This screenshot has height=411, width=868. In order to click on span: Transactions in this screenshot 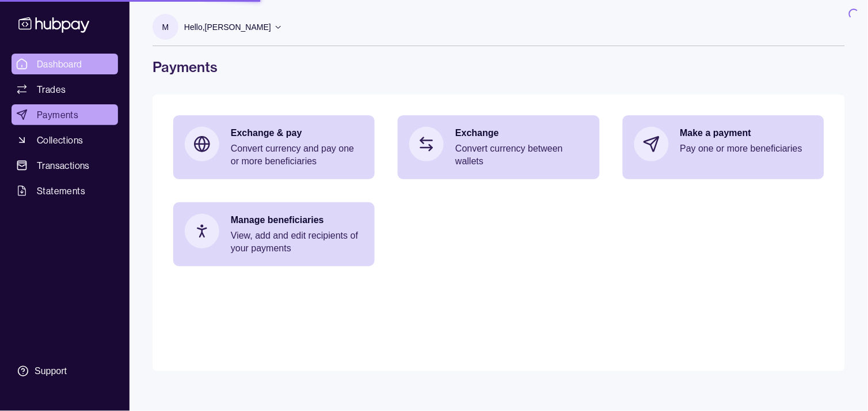, I will do `click(63, 165)`.